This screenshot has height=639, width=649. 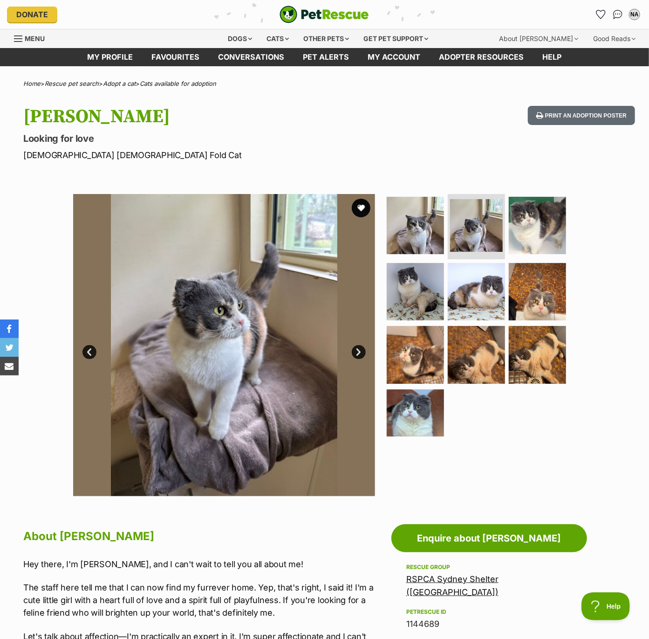 What do you see at coordinates (324, 14) in the screenshot?
I see `img: logo-cat-932fe2b9b8326f06289b0f2fb663e598f794de774fb13d1741a6617ecf9a85b4.svg` at bounding box center [324, 14].